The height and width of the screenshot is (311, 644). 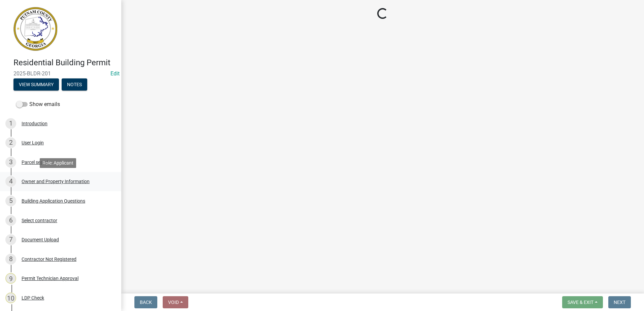 I want to click on div: 10, so click(x=11, y=298).